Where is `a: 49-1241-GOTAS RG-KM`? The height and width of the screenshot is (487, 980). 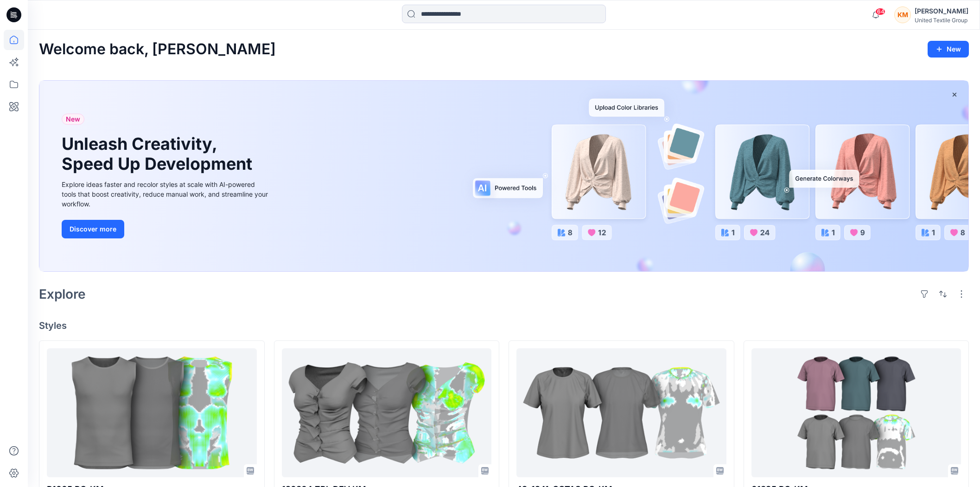 a: 49-1241-GOTAS RG-KM is located at coordinates (621, 413).